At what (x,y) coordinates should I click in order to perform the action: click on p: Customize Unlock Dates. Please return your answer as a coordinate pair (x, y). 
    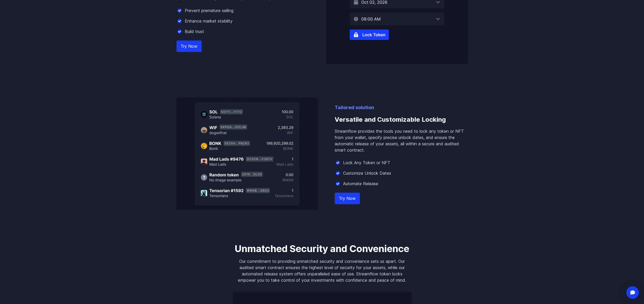
    Looking at the image, I should click on (367, 173).